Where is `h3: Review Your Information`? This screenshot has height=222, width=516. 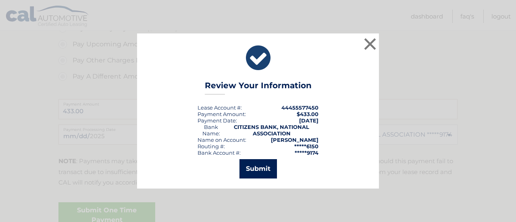
h3: Review Your Information is located at coordinates (258, 87).